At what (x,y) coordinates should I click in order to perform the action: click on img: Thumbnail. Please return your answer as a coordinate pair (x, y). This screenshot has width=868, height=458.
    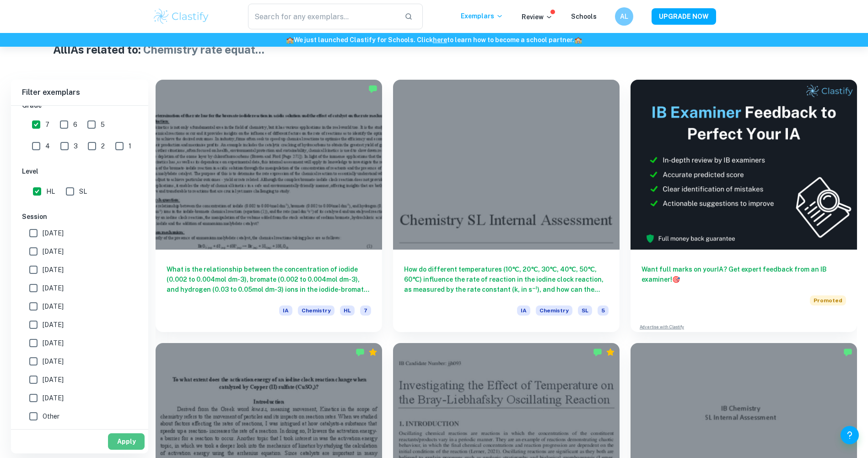
    Looking at the image, I should click on (743, 164).